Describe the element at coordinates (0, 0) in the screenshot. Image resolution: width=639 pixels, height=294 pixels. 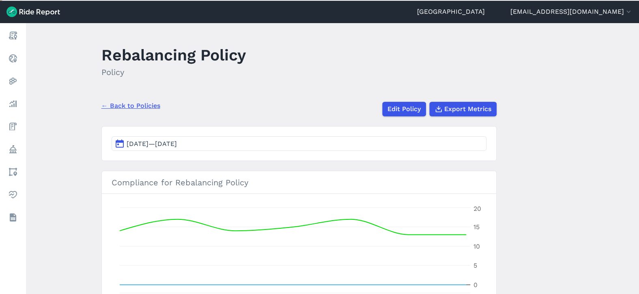
I see `button: Previous` at that location.